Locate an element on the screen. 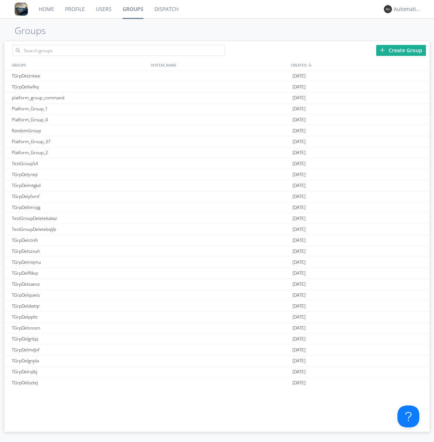  div: TestGroup54 is located at coordinates (79, 163).